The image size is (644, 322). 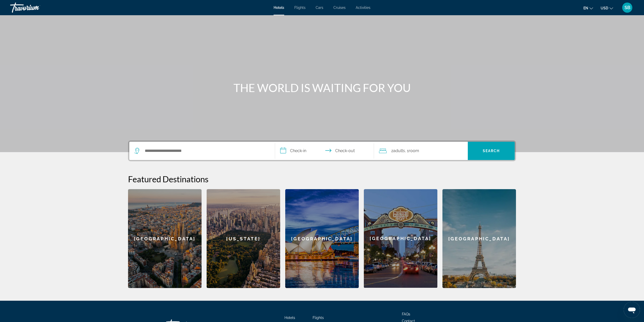 What do you see at coordinates (586, 8) in the screenshot?
I see `span: en` at bounding box center [586, 8].